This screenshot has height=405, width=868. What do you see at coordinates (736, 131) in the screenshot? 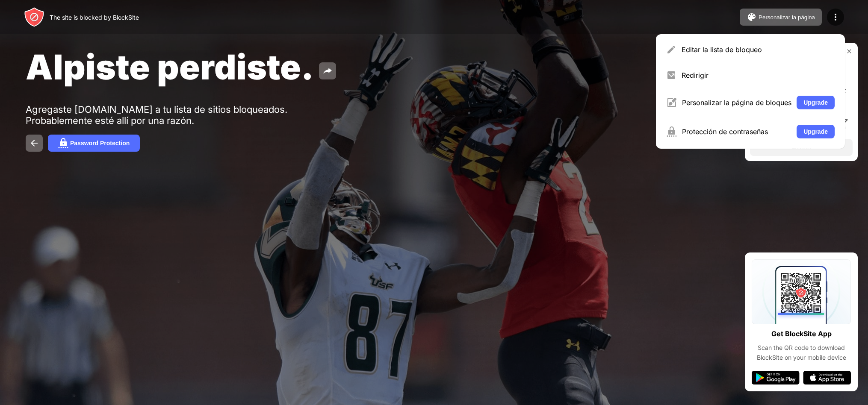
I see `div: Protección de contraseñas` at bounding box center [736, 131].